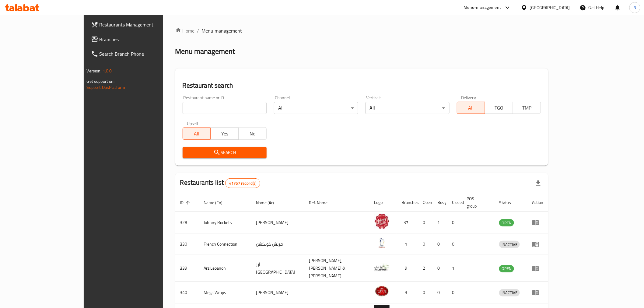 This screenshot has height=308, width=644. What do you see at coordinates (499, 108) in the screenshot?
I see `button: TGO` at bounding box center [499, 108].